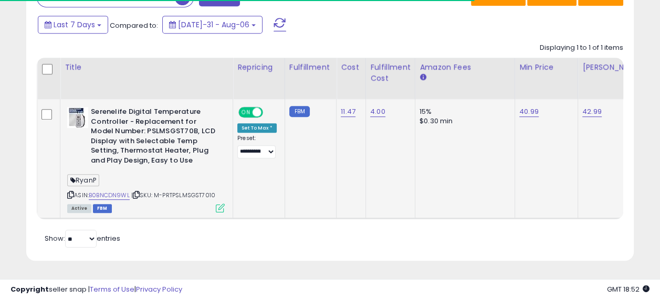  I want to click on span: 2025-08-14 18:52 GMT, so click(628, 289).